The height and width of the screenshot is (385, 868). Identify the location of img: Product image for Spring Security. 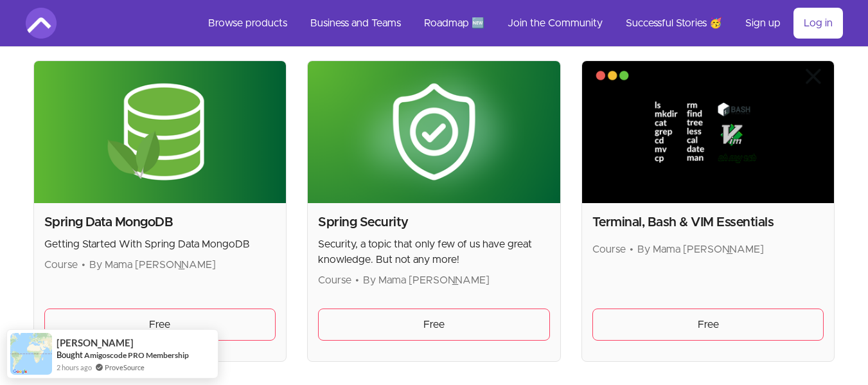
(434, 132).